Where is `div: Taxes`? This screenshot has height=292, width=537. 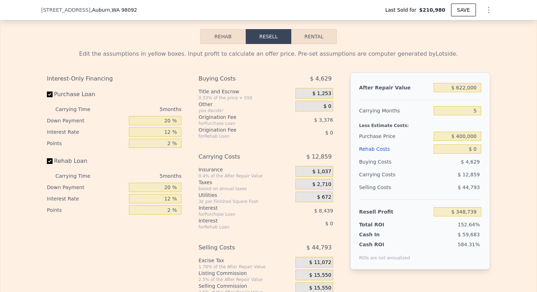 div: Taxes is located at coordinates (245, 183).